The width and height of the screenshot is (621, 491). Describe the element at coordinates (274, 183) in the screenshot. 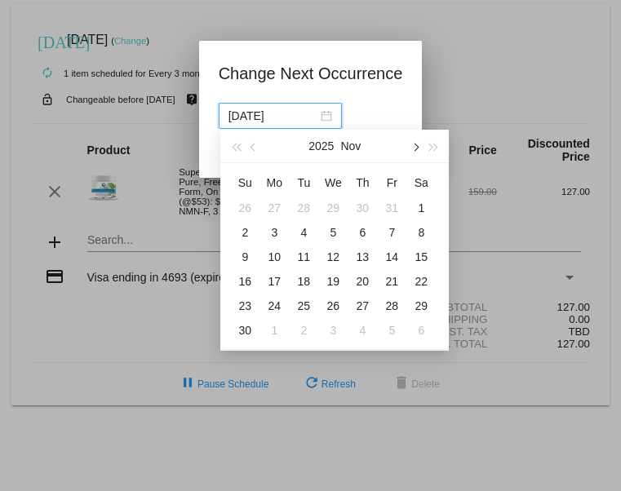

I see `th: Mon` at that location.